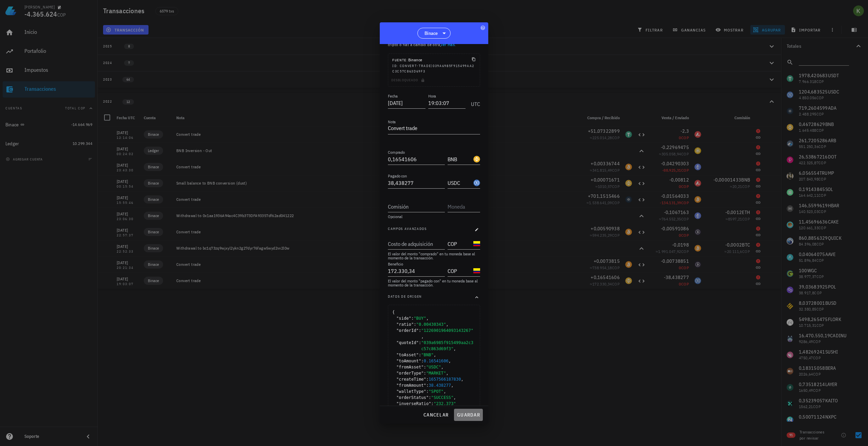  Describe the element at coordinates (420, 318) in the screenshot. I see `span: "BUY"` at that location.